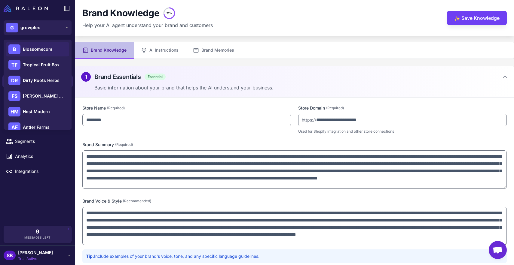 This screenshot has width=514, height=265. Describe the element at coordinates (86, 77) in the screenshot. I see `div: 1` at that location.